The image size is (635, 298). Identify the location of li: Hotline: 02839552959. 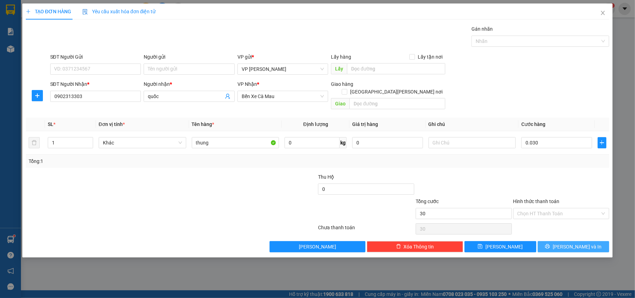
(178, 30).